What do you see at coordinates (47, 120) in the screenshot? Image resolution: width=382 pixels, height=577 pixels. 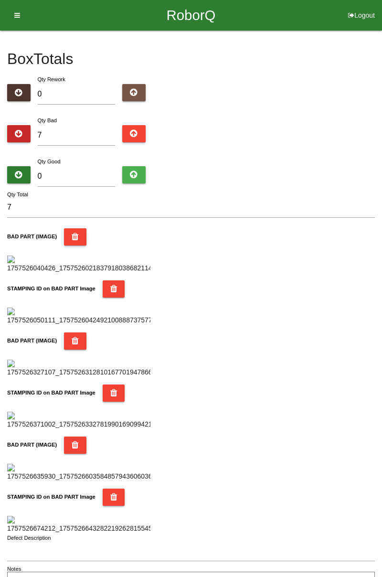 I see `label: Qty Bad` at bounding box center [47, 120].